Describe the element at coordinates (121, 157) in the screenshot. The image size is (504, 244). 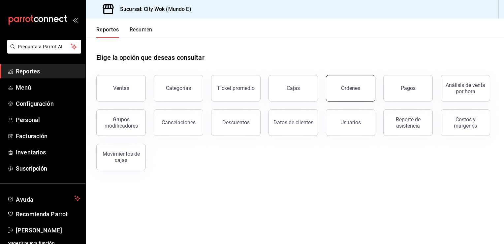
I see `button: Movimientos de cajas` at that location.